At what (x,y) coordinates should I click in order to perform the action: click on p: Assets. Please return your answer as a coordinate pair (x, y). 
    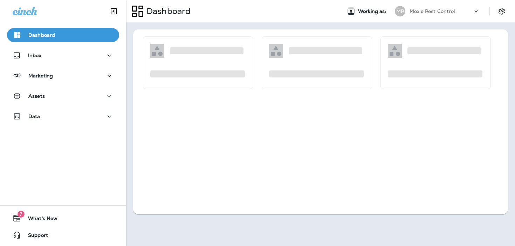
    Looking at the image, I should click on (36, 96).